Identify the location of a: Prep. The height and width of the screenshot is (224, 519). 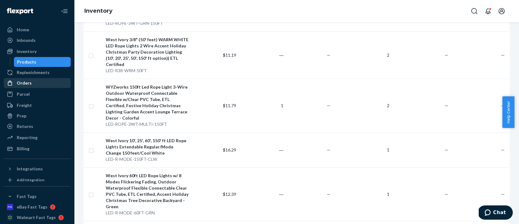
(37, 116).